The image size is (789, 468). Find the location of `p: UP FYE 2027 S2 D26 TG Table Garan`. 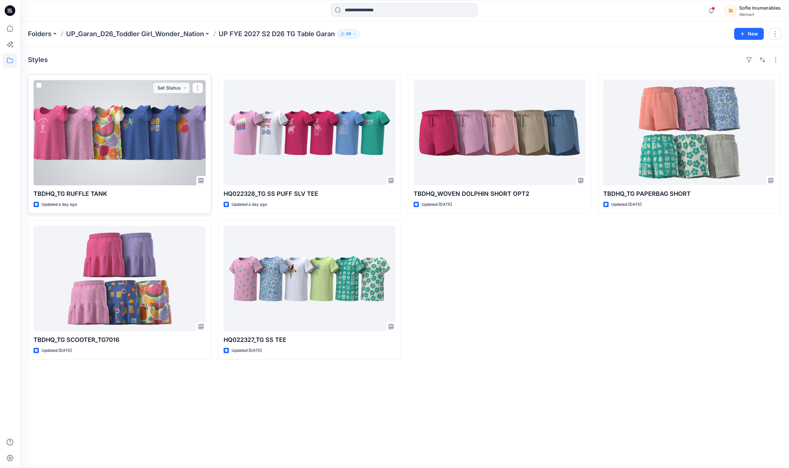

p: UP FYE 2027 S2 D26 TG Table Garan is located at coordinates (277, 34).